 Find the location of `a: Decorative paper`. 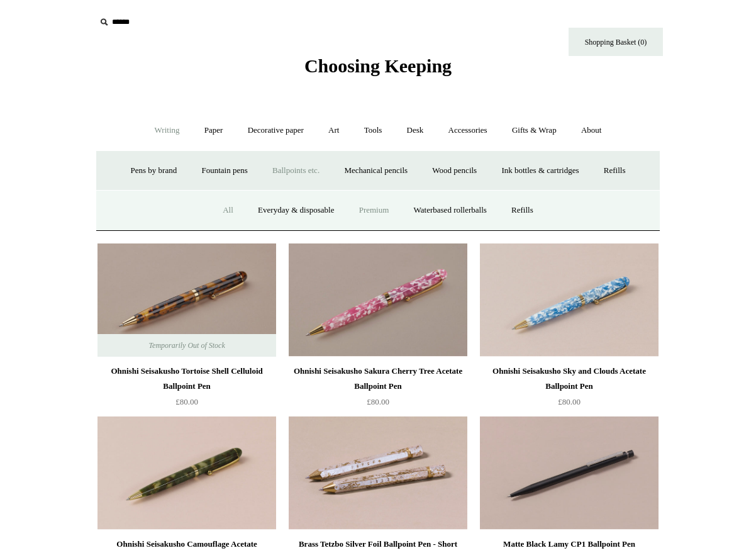

a: Decorative paper is located at coordinates (275, 130).